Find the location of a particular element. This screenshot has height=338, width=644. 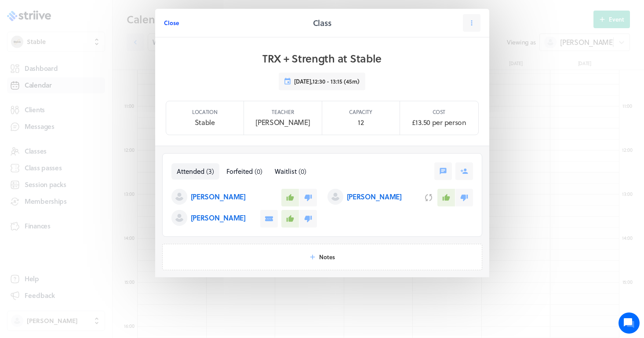

span: Attended is located at coordinates (190, 171).